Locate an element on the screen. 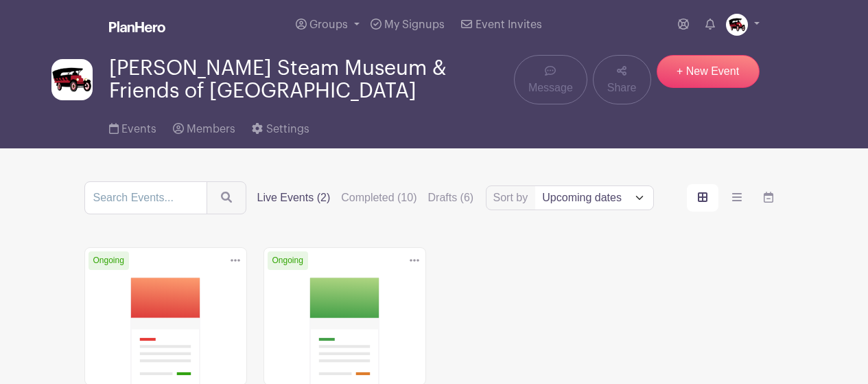 Image resolution: width=868 pixels, height=384 pixels. a: Events is located at coordinates (133, 126).